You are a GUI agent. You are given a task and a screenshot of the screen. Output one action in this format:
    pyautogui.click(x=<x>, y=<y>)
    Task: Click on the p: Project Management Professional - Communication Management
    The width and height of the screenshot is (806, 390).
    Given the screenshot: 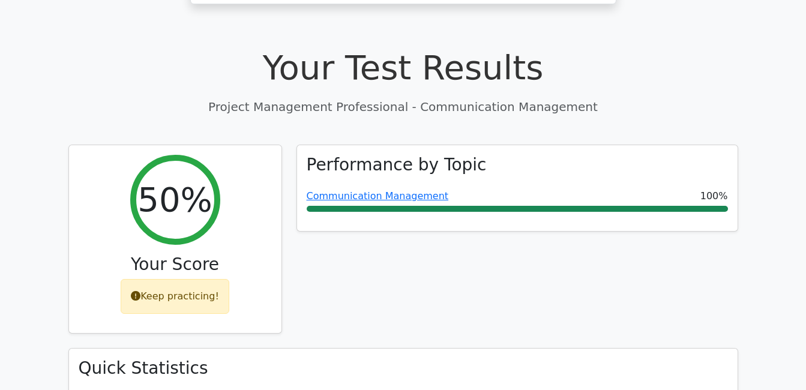 What is the action you would take?
    pyautogui.click(x=403, y=107)
    